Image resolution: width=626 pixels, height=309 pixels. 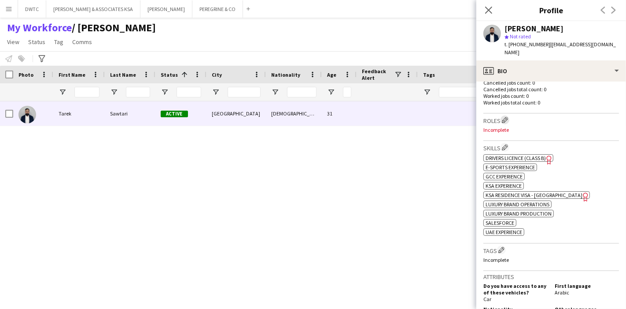 What do you see at coordinates (286, 74) in the screenshot?
I see `span: Nationality` at bounding box center [286, 74].